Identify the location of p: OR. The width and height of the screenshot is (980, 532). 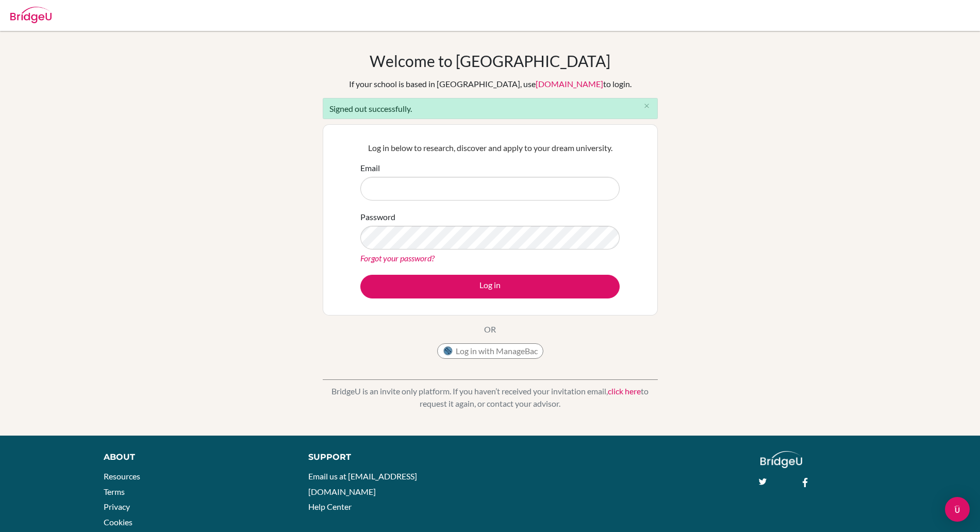
(490, 330).